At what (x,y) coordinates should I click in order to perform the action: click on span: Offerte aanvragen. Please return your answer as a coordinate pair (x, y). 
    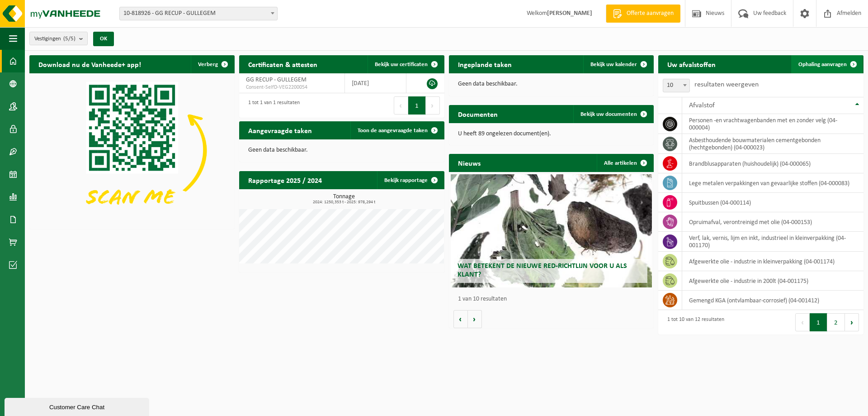
    Looking at the image, I should click on (650, 14).